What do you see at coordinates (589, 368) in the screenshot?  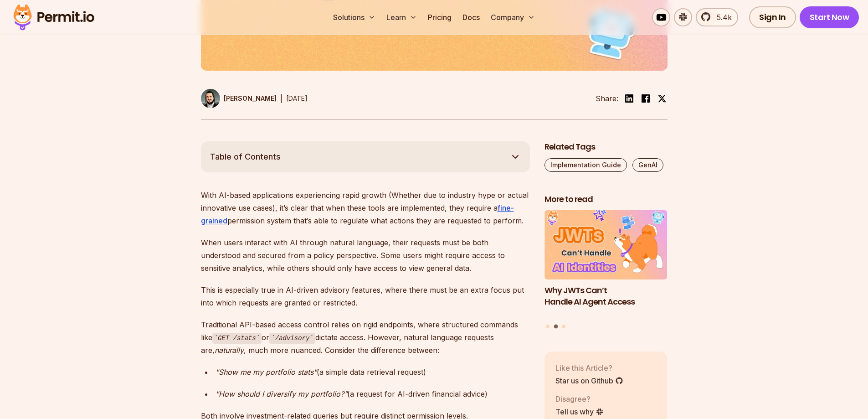 I see `p: Like this Article?` at bounding box center [589, 368].